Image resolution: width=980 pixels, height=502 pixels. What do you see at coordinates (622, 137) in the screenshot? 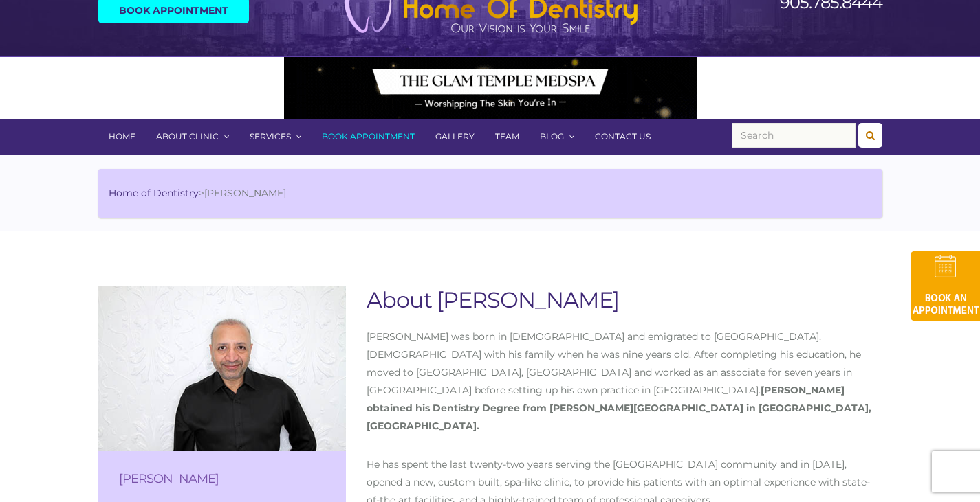
I see `a: Contact Us` at bounding box center [622, 137].